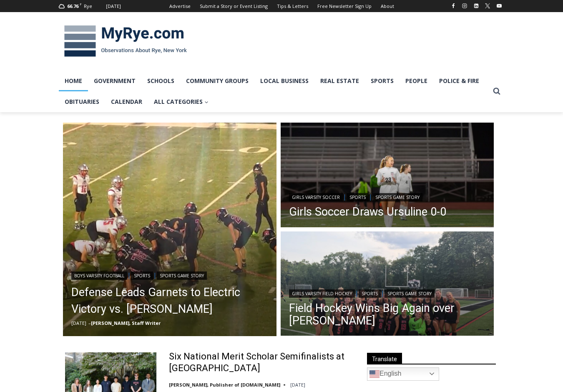  I want to click on span: 66.76, so click(73, 6).